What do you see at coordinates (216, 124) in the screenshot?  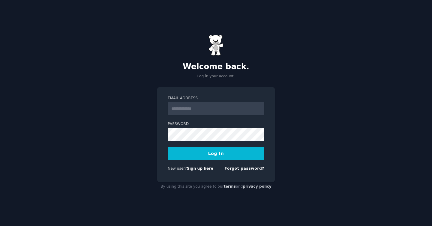 I see `label: Password` at bounding box center [216, 124].